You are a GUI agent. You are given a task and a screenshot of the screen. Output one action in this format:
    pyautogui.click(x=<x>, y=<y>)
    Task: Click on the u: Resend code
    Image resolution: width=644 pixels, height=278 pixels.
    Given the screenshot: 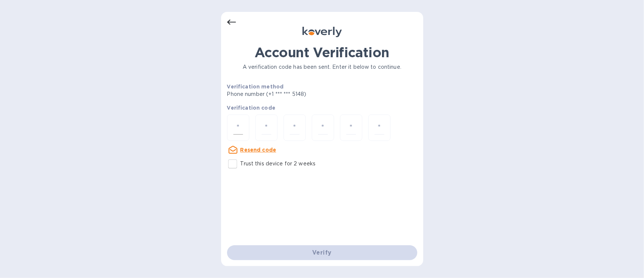 What is the action you would take?
    pyautogui.click(x=258, y=150)
    